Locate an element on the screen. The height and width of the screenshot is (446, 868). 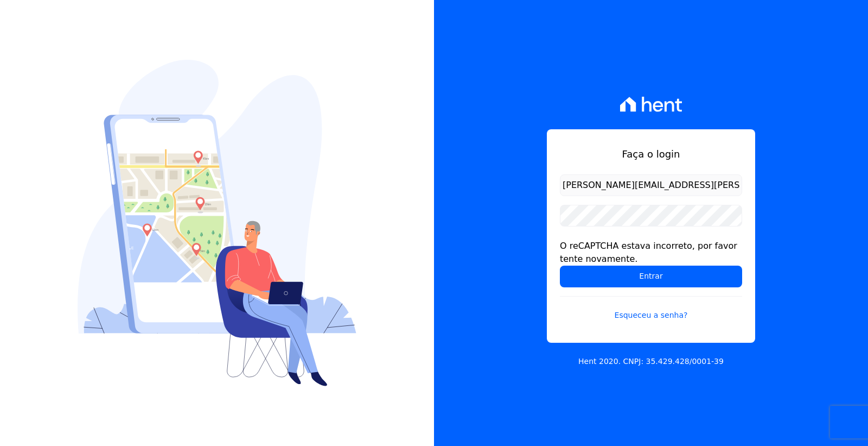
input: Email is located at coordinates (651, 185).